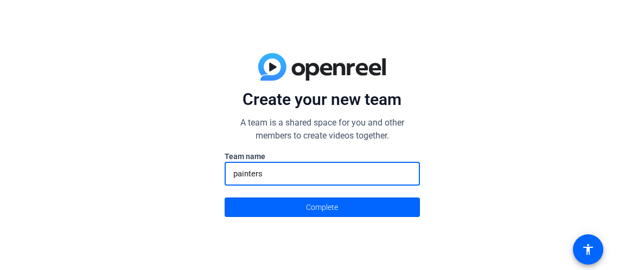  What do you see at coordinates (322, 99) in the screenshot?
I see `p: Create your new team` at bounding box center [322, 99].